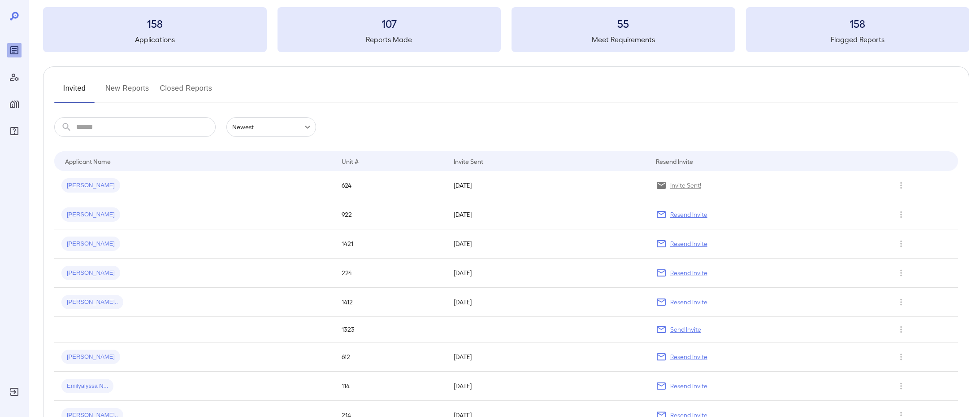 This screenshot has height=417, width=980. Describe the element at coordinates (686, 186) in the screenshot. I see `p: Invite Sent!` at that location.